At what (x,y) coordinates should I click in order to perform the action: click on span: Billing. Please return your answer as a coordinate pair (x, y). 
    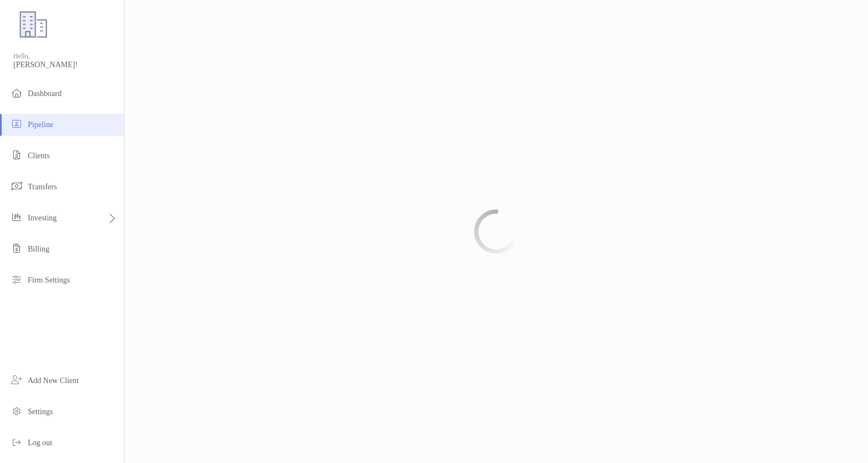
    Looking at the image, I should click on (38, 248).